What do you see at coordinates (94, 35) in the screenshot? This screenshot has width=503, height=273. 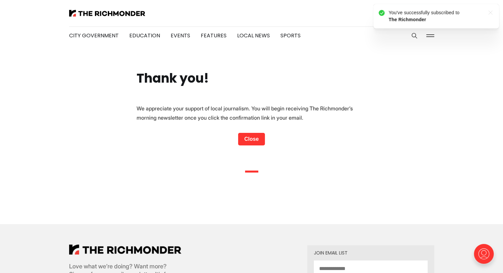 I see `a: City Government` at bounding box center [94, 35].